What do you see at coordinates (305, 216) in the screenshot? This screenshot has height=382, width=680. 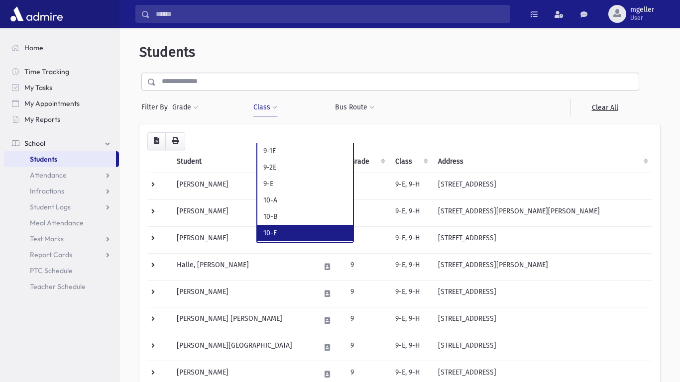 I see `li: 10-B` at bounding box center [305, 216].